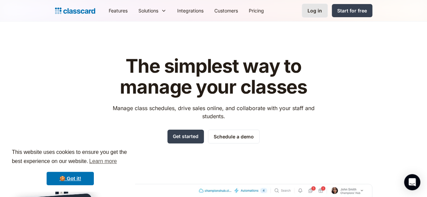  I want to click on span: This website uses cookies to ensure you get the best experience on our website., so click(70, 158).